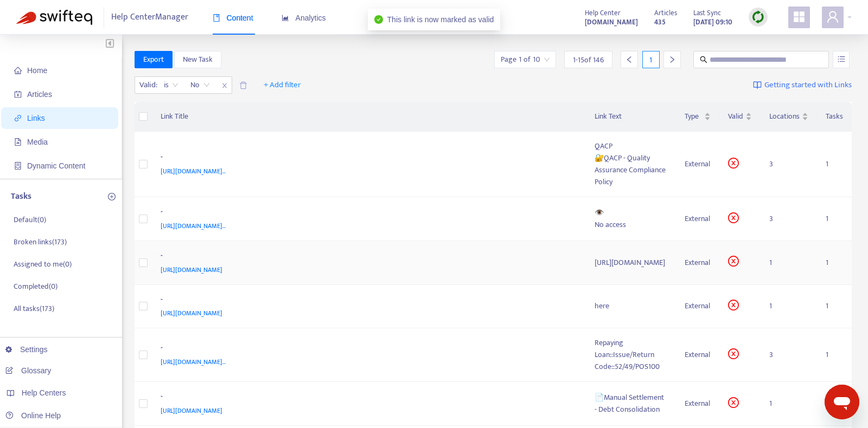 This screenshot has height=428, width=868. Describe the element at coordinates (758, 17) in the screenshot. I see `img: sync.dc5367851b00ba804db3.png` at that location.